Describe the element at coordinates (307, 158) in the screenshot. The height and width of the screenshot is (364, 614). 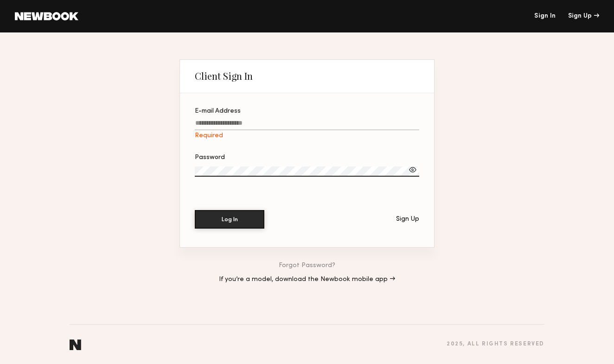
I see `div: Password` at that location.